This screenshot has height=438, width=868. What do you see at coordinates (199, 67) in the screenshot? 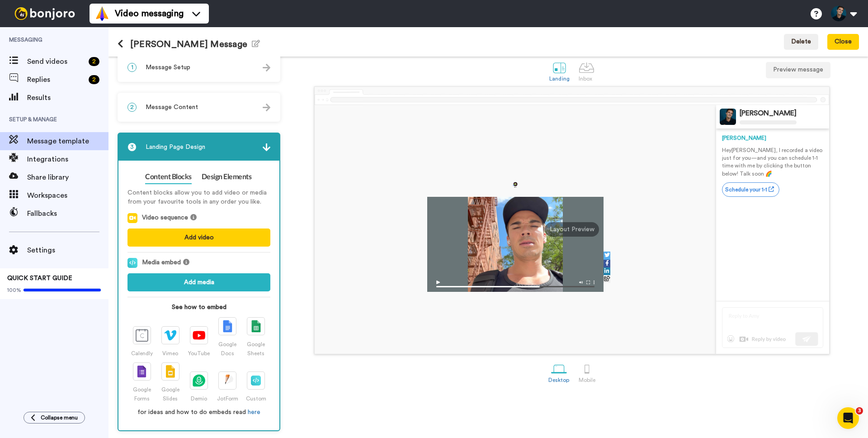
I see `div: 1Message Setup` at bounding box center [199, 67].